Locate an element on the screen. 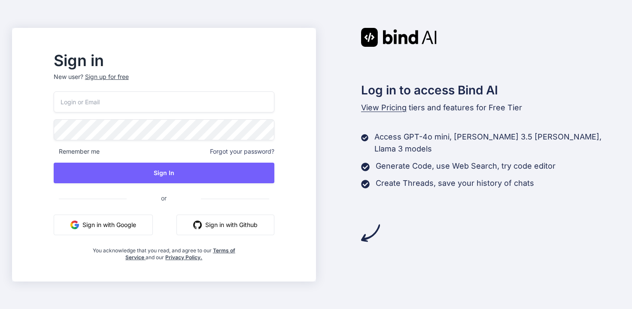  h2: Log in to access Bind AI is located at coordinates (491, 90).